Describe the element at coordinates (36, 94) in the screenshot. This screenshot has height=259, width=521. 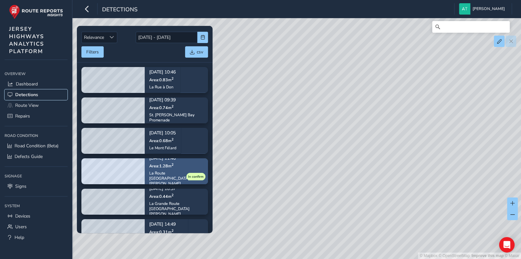
I see `a: Detections` at that location.